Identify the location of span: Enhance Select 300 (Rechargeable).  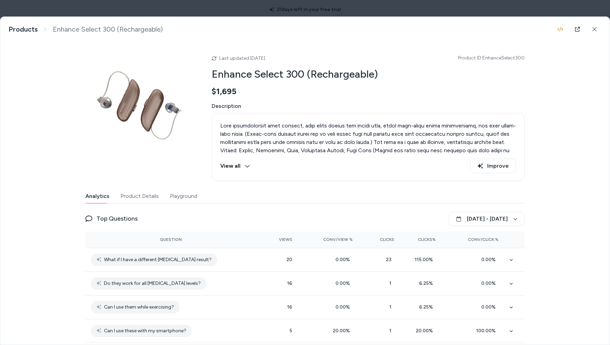
(108, 29).